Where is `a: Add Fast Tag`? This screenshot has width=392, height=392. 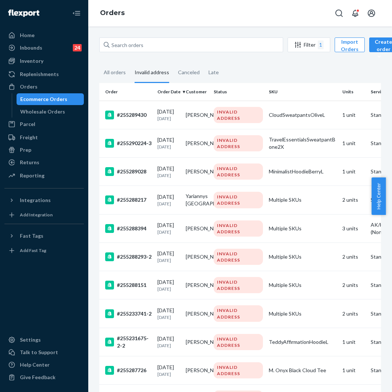 a: Add Fast Tag is located at coordinates (44, 251).